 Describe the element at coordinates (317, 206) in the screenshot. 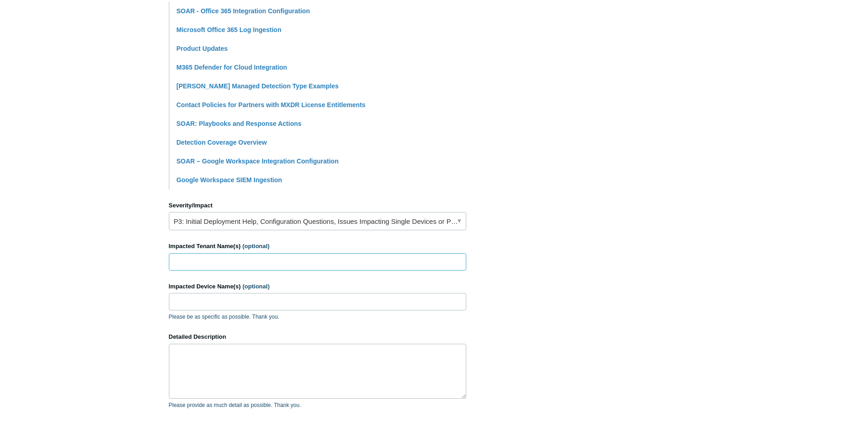

I see `label: Severity/Impact` at that location.